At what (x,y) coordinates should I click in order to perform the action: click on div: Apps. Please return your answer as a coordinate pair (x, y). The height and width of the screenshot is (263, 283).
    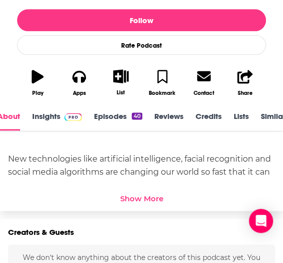
    Looking at the image, I should click on (79, 93).